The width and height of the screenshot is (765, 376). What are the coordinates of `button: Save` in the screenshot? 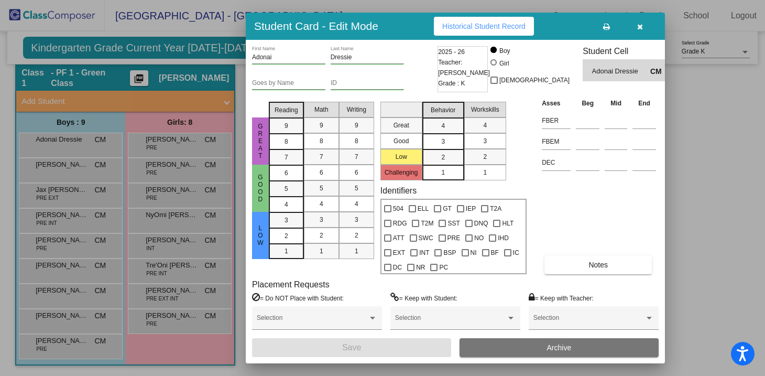 It's located at (352, 347).